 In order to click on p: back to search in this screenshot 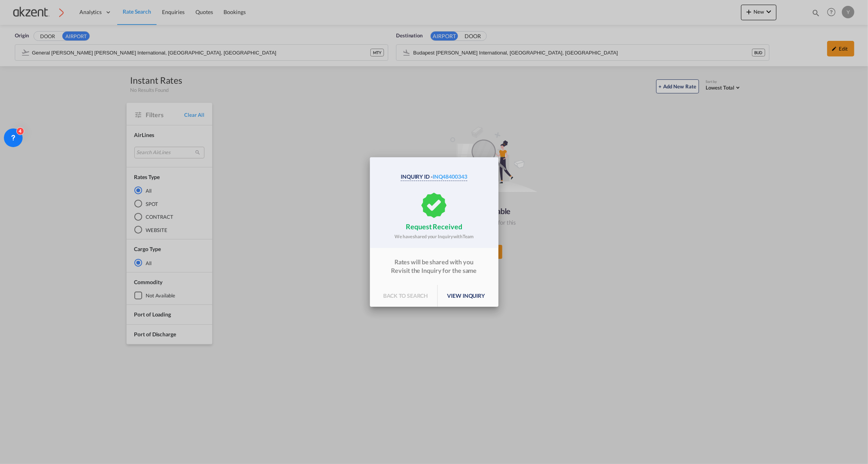, I will do `click(405, 296)`.